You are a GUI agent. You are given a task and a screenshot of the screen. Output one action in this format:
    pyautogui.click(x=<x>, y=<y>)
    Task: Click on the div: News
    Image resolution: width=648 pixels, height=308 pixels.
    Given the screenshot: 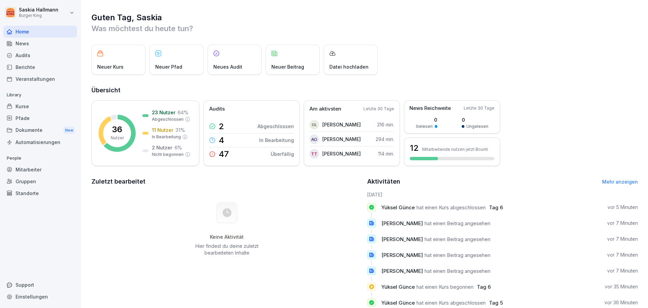 What is the action you would take?
    pyautogui.click(x=40, y=43)
    